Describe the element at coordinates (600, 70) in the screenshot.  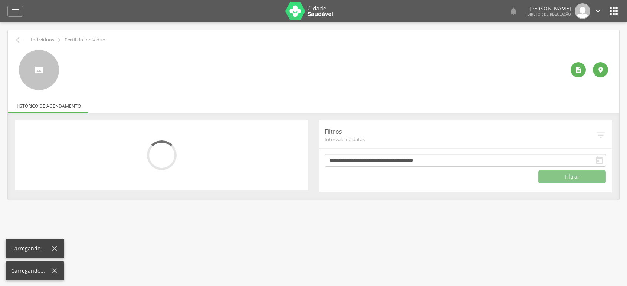
I see `div: Localização` at that location.